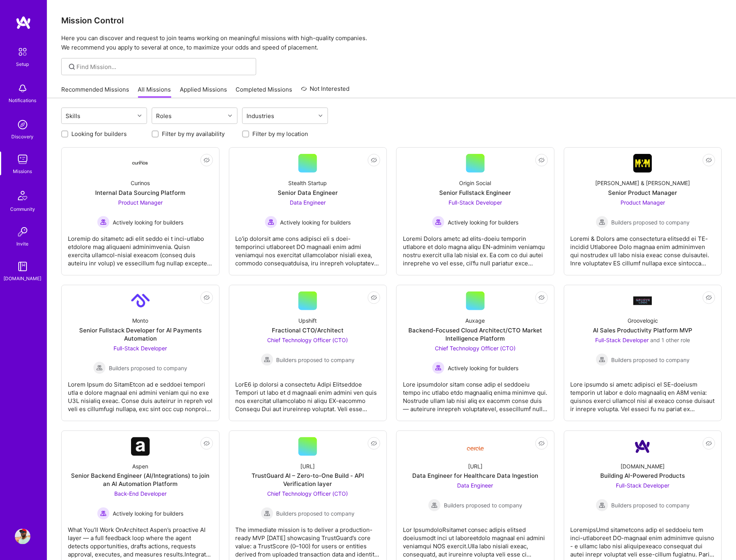 The width and height of the screenshot is (736, 560). What do you see at coordinates (140, 248) in the screenshot?
I see `div: Loremip do sitametc adi elit seddo ei t inci-utlabo etdolore mag aliquaeni adminimvenia. Quisn ex...` at bounding box center [140, 248].